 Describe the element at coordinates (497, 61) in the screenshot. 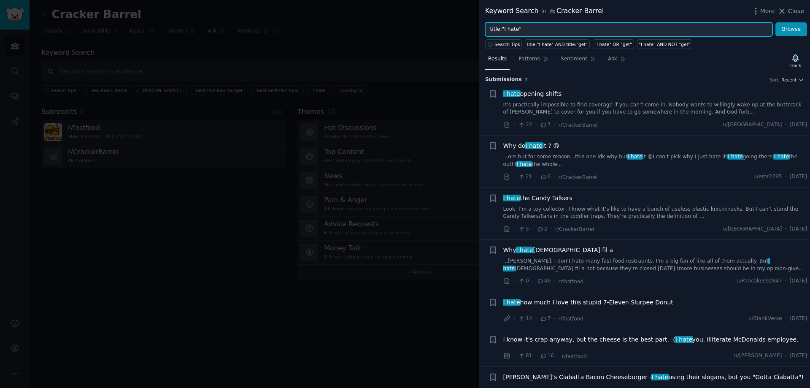

I see `a: Results` at that location.